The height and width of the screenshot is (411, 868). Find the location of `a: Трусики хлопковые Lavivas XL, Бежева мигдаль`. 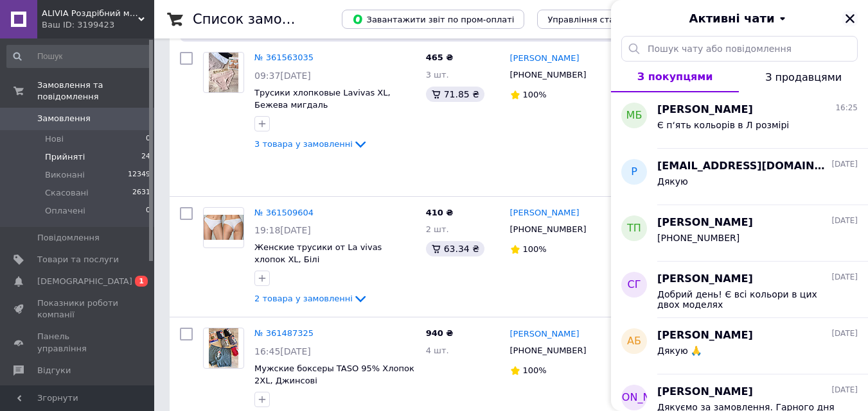

a: Трусики хлопковые Lavivas XL, Бежева мигдаль is located at coordinates (322, 98).